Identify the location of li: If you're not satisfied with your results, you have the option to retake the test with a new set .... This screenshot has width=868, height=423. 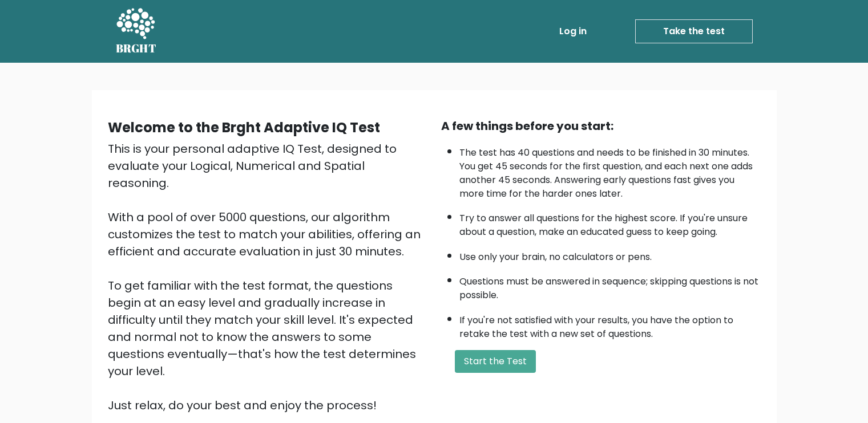
(610, 324).